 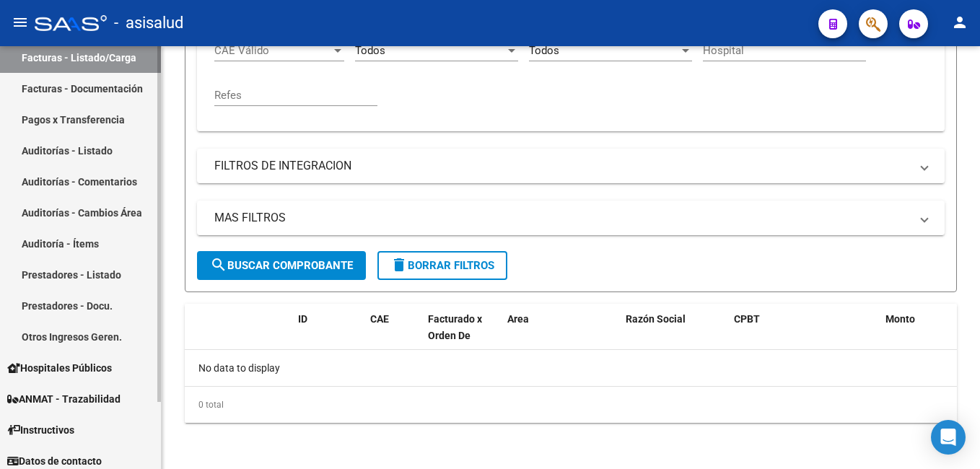 What do you see at coordinates (923, 336) in the screenshot?
I see `datatable-header-cell: Monto` at bounding box center [923, 336].